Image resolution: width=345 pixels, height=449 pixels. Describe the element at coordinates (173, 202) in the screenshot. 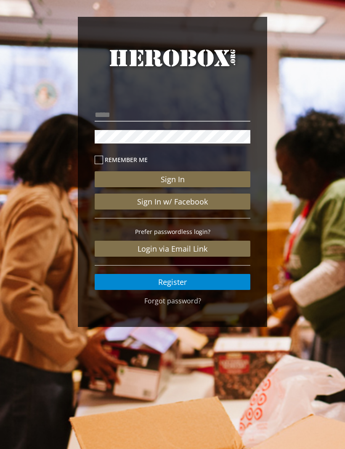

I see `a: Sign In w/ Facebook` at that location.